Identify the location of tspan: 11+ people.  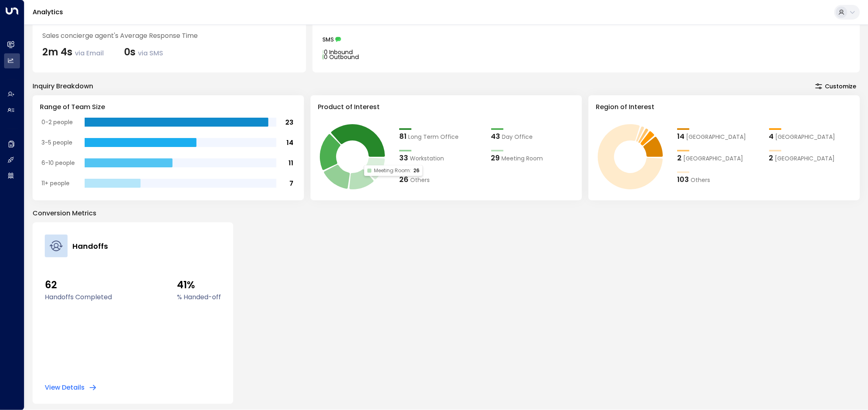
(55, 183).